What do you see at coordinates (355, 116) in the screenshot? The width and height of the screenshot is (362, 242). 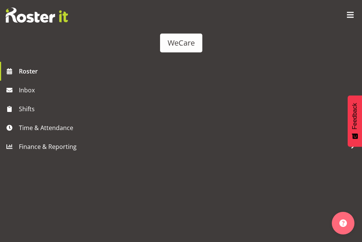 I see `span: Feedback` at bounding box center [355, 116].